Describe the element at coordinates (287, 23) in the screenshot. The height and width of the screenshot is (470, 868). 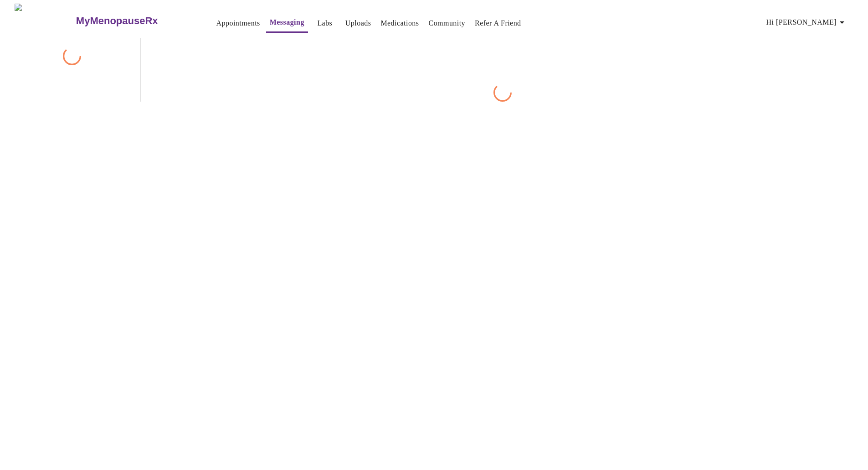
I see `button: Messaging` at that location.